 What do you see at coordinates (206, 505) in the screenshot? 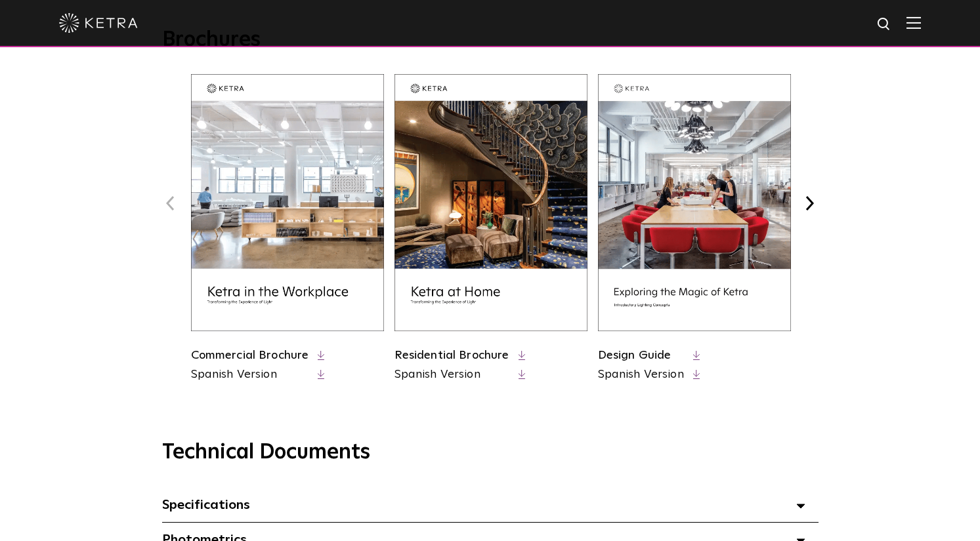
I see `span: Specifications` at bounding box center [206, 505].